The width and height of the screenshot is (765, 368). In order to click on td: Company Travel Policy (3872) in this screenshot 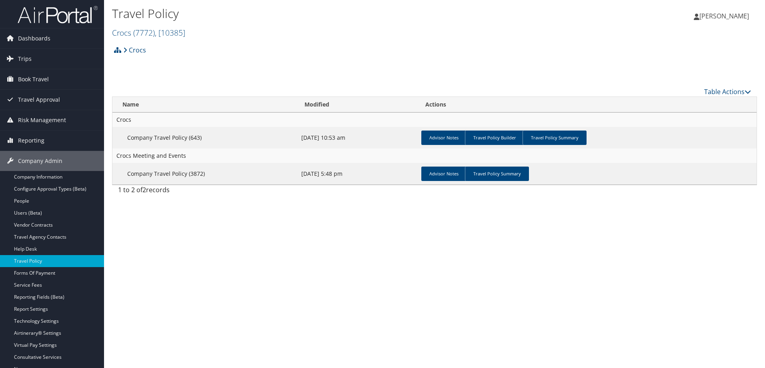, I will do `click(205, 174)`.